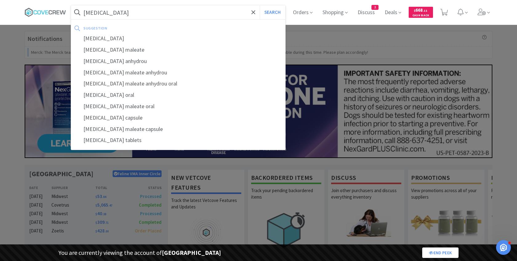  Describe the element at coordinates (421, 12) in the screenshot. I see `a: $668.11Cash Back` at that location.